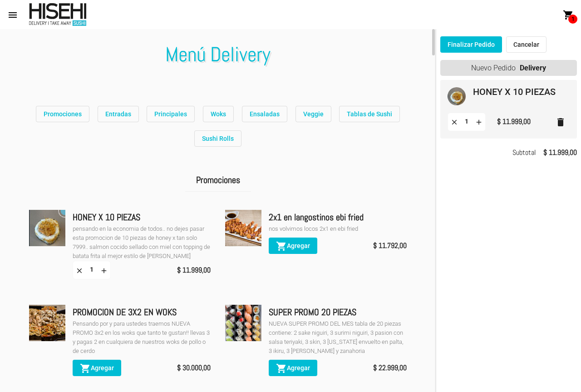 The height and width of the screenshot is (392, 581). Describe the element at coordinates (13, 15) in the screenshot. I see `mat-icon: menu` at that location.